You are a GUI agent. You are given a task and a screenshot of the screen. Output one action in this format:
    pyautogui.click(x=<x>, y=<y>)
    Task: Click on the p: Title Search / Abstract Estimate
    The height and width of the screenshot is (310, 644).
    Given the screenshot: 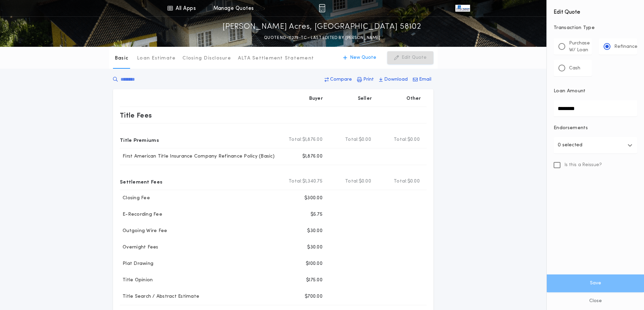 What is the action you would take?
    pyautogui.click(x=160, y=297)
    